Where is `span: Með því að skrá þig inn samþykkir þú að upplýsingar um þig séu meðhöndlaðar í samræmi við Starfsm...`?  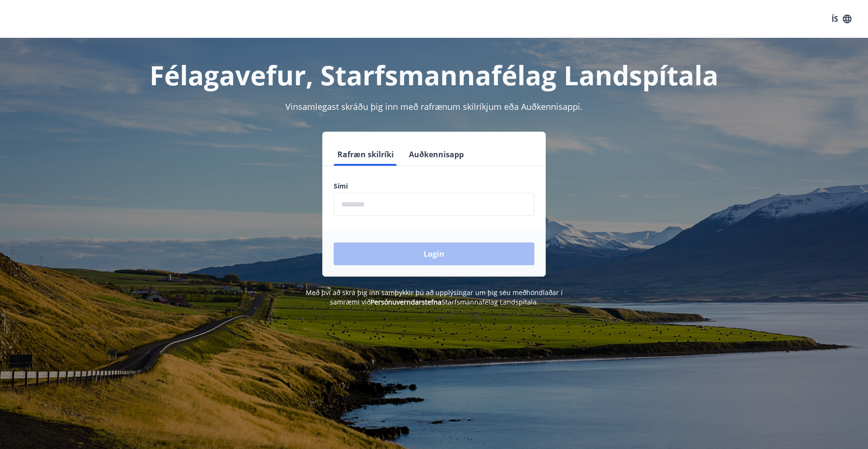 span: Með því að skrá þig inn samþykkir þú að upplýsingar um þig séu meðhöndlaðar í samræmi við Starfsm... is located at coordinates (434, 297).